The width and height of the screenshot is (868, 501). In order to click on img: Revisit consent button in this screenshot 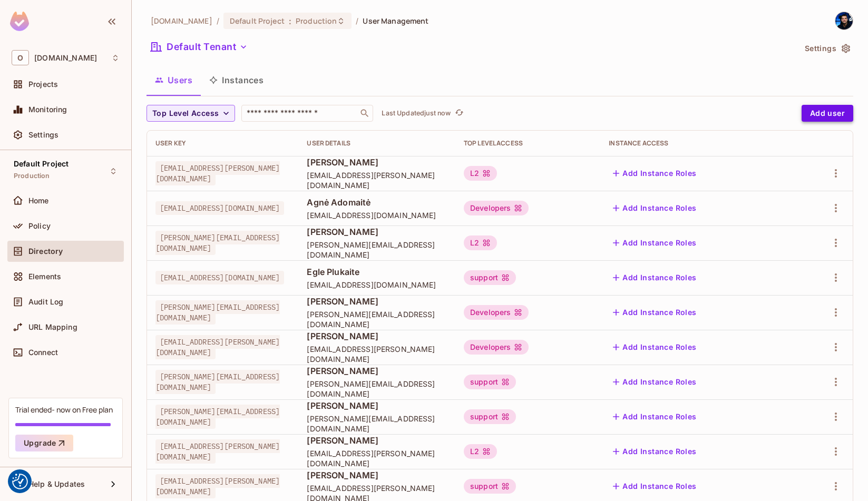, I will do `click(20, 481)`.